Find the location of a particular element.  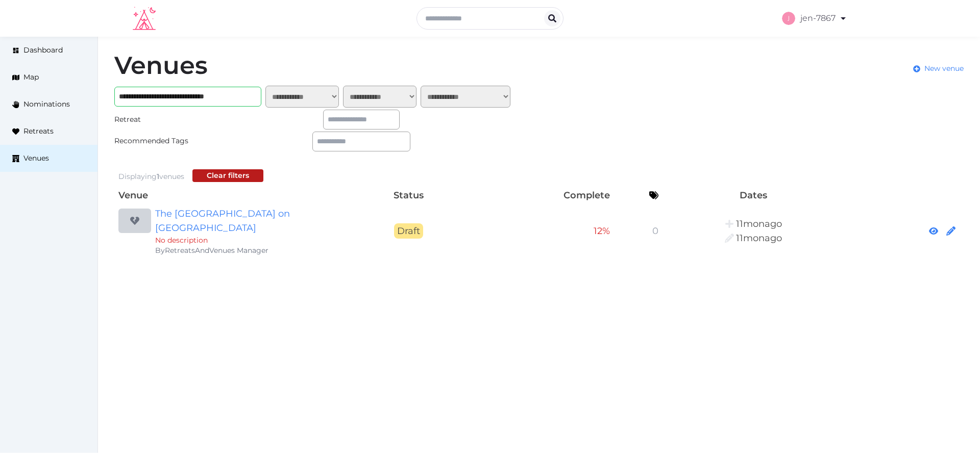

span: Map is located at coordinates (31, 77).